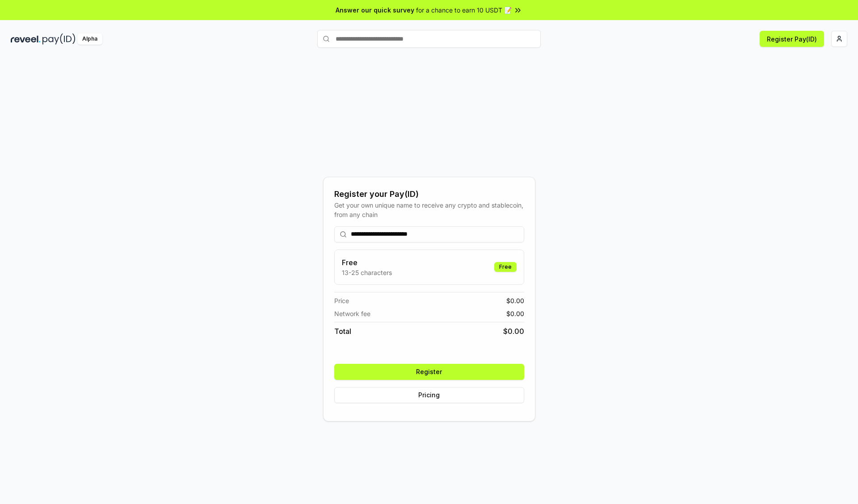 The image size is (858, 504). What do you see at coordinates (367, 262) in the screenshot?
I see `h3: Free` at bounding box center [367, 262].